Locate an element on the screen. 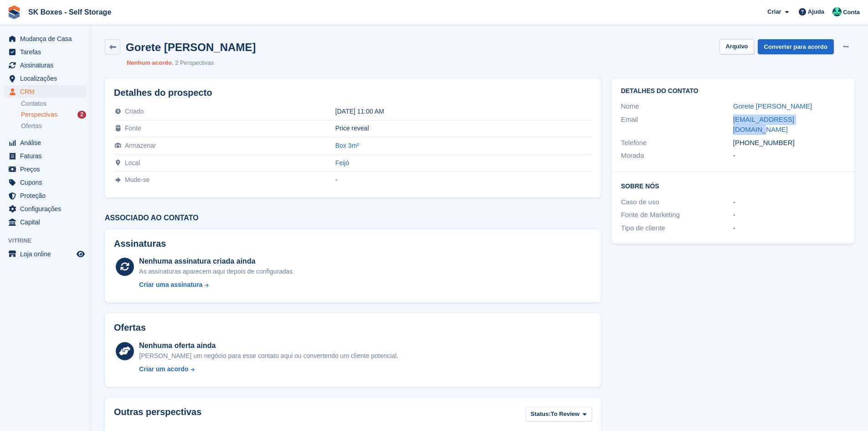 This screenshot has height=431, width=868. span: Status: is located at coordinates (541, 413).